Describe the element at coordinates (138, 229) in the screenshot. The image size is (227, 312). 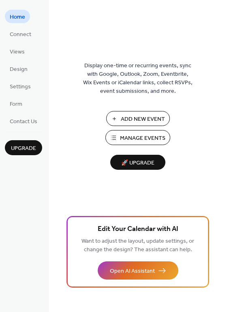
I see `span: Edit Your Calendar with AI` at that location.